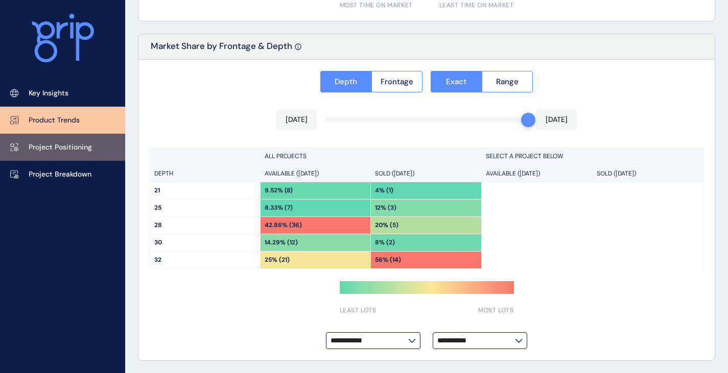 The width and height of the screenshot is (728, 373). What do you see at coordinates (385, 243) in the screenshot?
I see `p: 8% (2)` at bounding box center [385, 243].